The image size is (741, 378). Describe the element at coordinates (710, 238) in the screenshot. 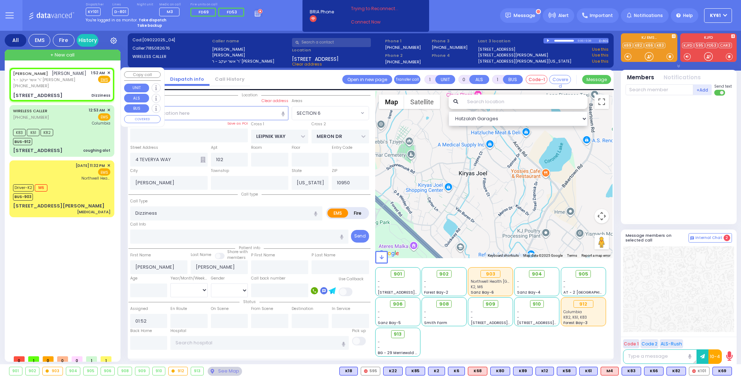

I see `button: Internal Chat 2` at that location.